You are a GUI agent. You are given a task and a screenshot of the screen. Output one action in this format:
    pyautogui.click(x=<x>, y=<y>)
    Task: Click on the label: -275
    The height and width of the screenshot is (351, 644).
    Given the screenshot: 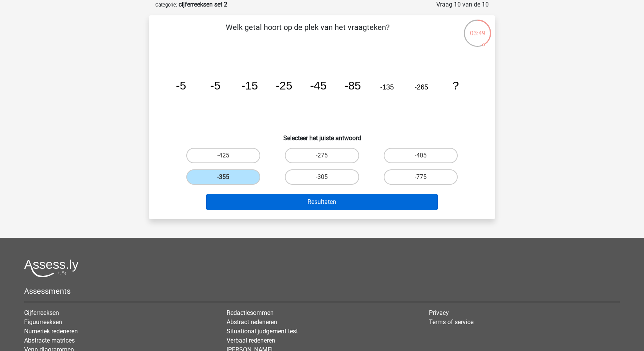 What is the action you would take?
    pyautogui.click(x=322, y=155)
    